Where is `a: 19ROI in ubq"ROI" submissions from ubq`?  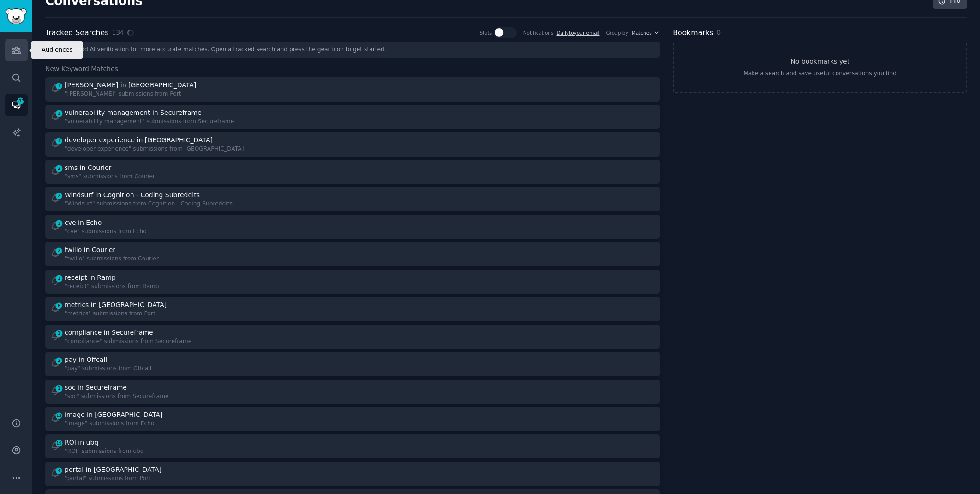
a: 19ROI in ubq"ROI" submissions from ubq is located at coordinates (353, 446).